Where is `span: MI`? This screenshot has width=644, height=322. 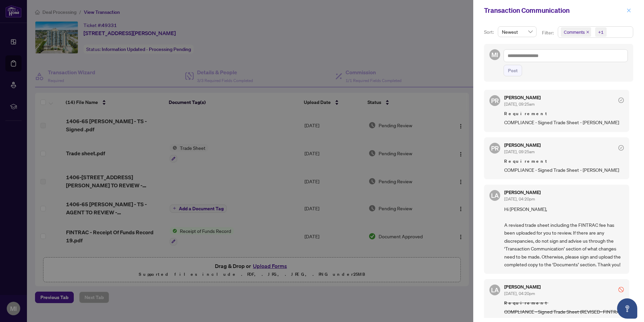
span: MI is located at coordinates (495, 54).